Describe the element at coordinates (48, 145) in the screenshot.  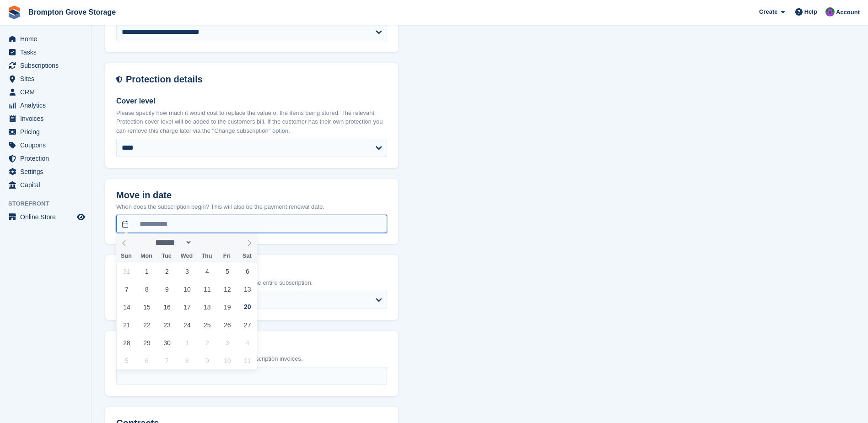
I see `span: Coupons` at that location.